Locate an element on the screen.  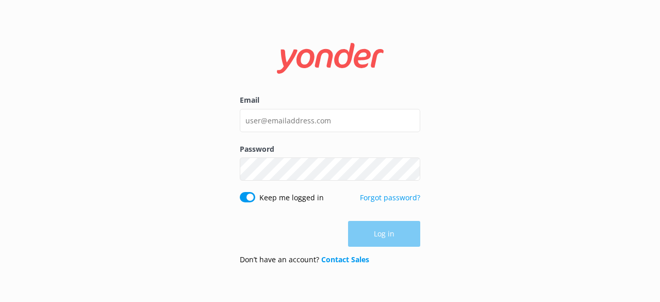
input: user@emailaddress.com is located at coordinates (330, 120).